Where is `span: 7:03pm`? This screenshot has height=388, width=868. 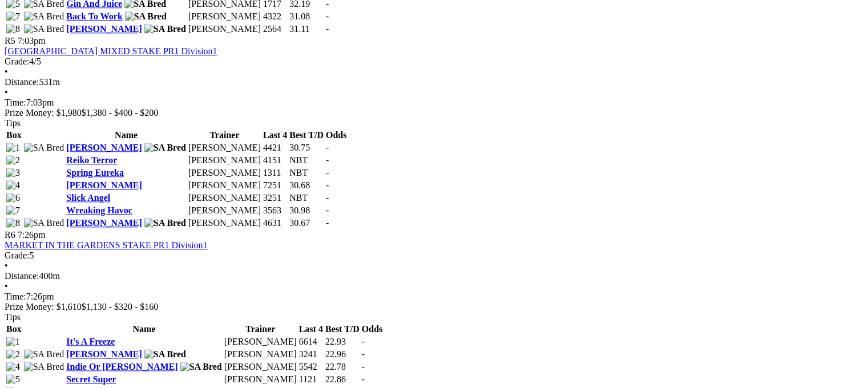 span: 7:03pm is located at coordinates (31, 41).